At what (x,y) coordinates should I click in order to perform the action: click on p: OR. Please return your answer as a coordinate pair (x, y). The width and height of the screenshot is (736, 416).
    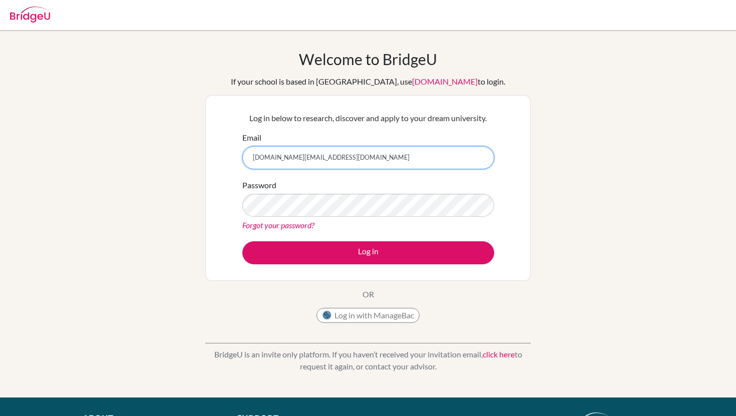
    Looking at the image, I should click on (368, 294).